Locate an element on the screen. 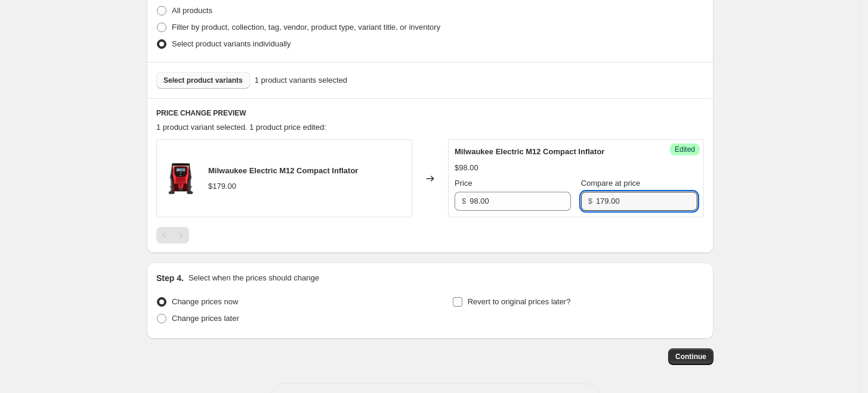  img: 258350_80x.jpg is located at coordinates (181, 179).